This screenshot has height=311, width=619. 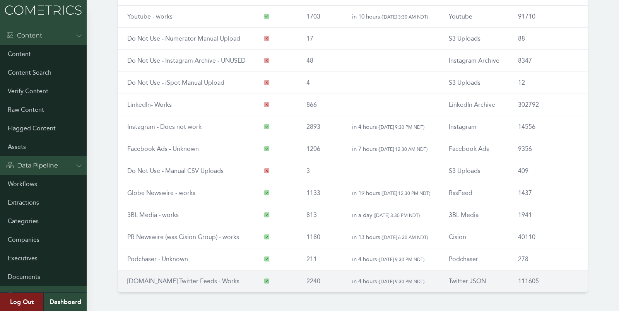 What do you see at coordinates (549, 61) in the screenshot?
I see `td: 8347` at bounding box center [549, 61].